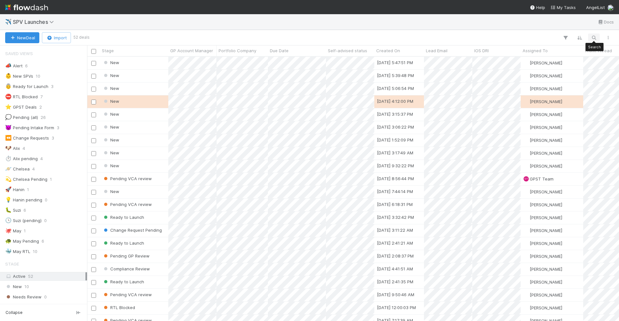  What do you see at coordinates (23, 221) in the screenshot?
I see `div: Suzi (pending)` at bounding box center [23, 221].